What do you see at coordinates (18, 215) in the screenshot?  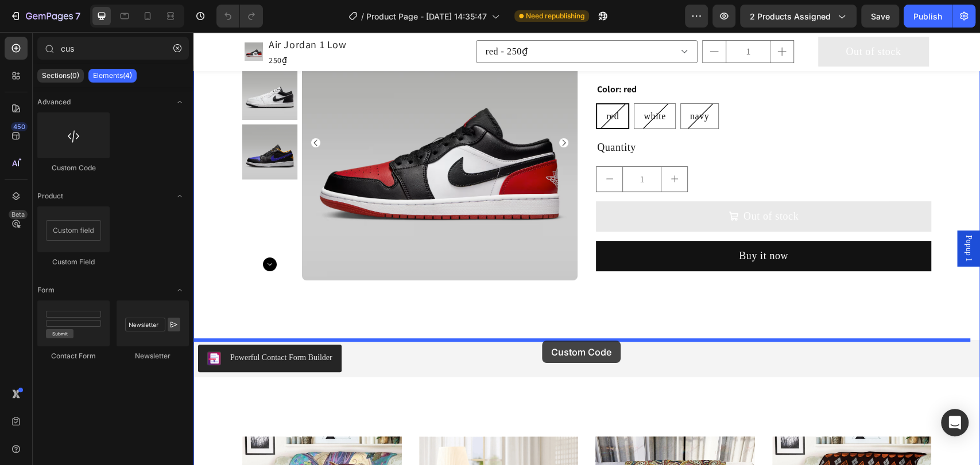 I see `div: Beta` at bounding box center [18, 215].